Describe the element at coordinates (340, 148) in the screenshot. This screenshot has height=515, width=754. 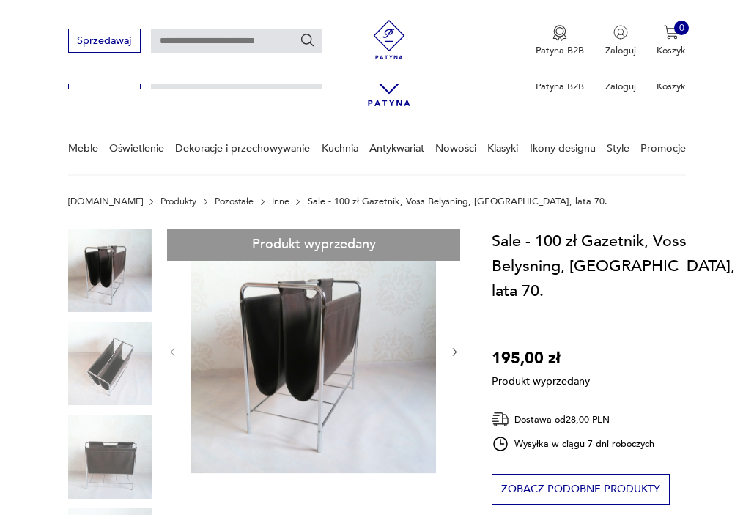
I see `a: Kuchnia` at that location.